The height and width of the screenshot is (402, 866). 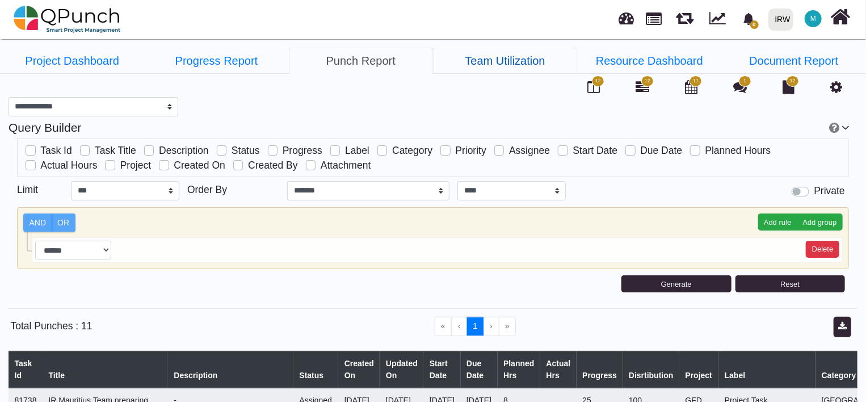 I want to click on span: Category, so click(x=412, y=150).